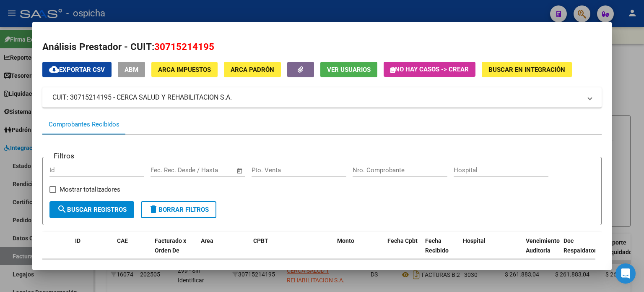 This screenshot has width=644, height=292. I want to click on span: ABM, so click(131, 70).